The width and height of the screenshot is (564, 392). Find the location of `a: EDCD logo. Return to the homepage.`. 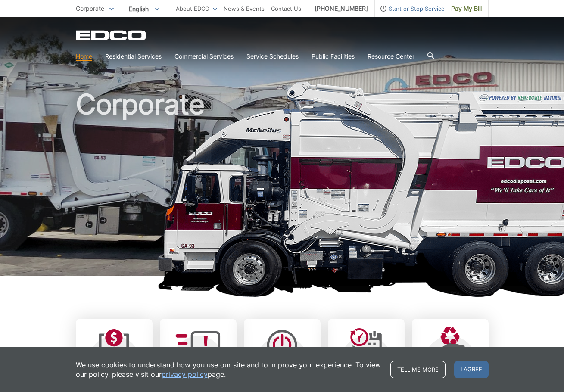

a: EDCD logo. Return to the homepage. is located at coordinates (112, 35).